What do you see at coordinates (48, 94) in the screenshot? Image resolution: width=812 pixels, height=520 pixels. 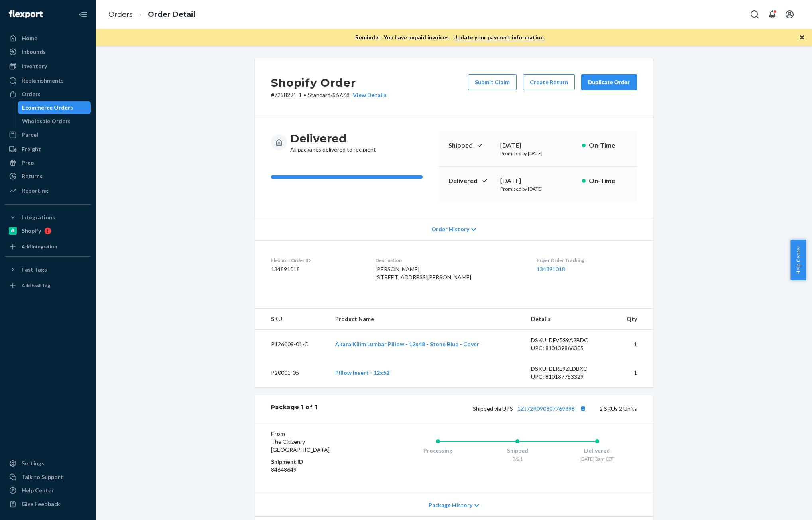 I see `a: Orders` at bounding box center [48, 94].